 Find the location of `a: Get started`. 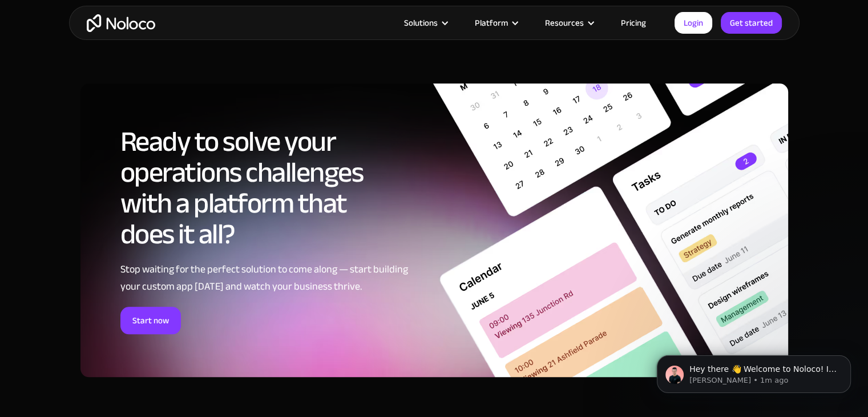

a: Get started is located at coordinates (751, 23).